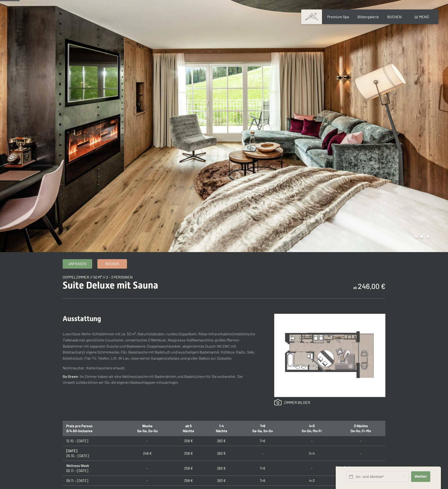  I want to click on th: 3 Nächte Do-So, Fr-Mo, so click(361, 428).